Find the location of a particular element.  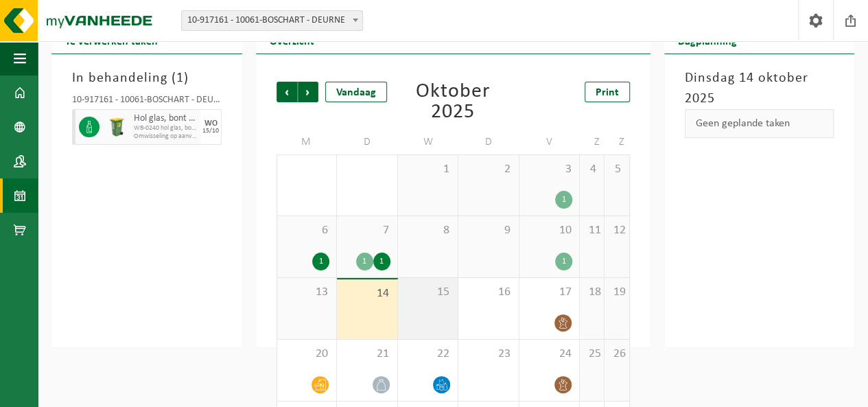

span: Hol glas, bont (huishoudelijk) is located at coordinates (165, 119).